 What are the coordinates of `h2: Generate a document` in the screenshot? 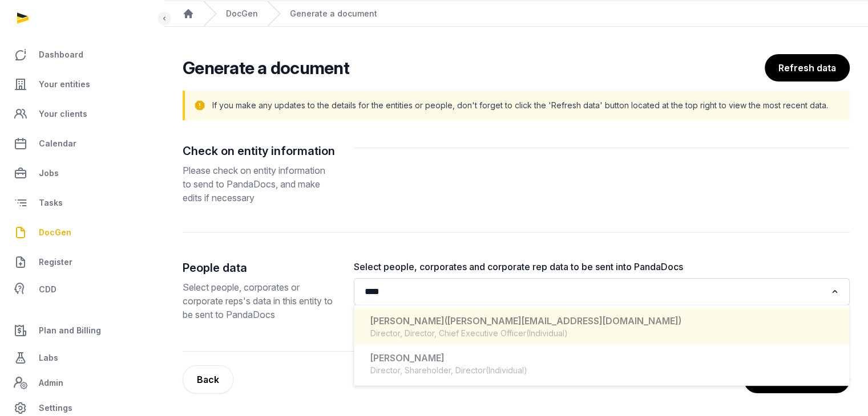 It's located at (266, 68).